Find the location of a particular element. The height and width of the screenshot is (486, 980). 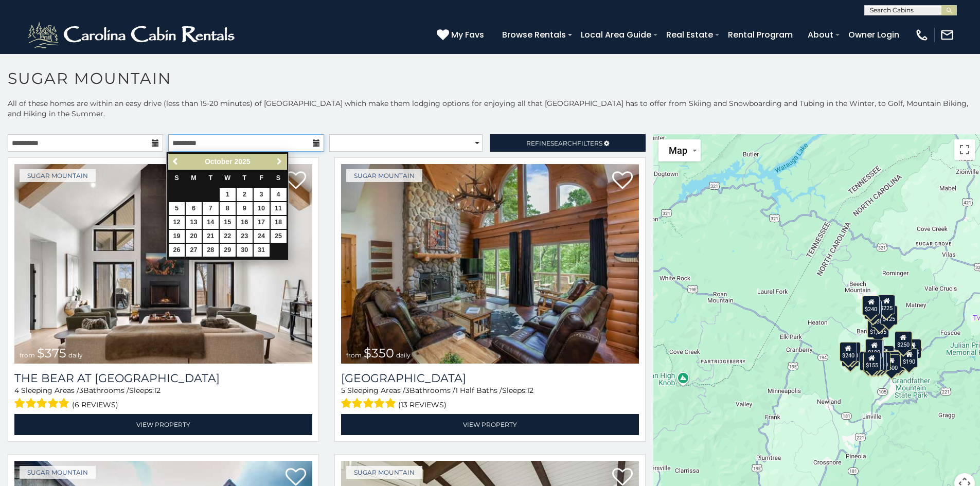

a: RefineSearchFilters is located at coordinates (567, 143).